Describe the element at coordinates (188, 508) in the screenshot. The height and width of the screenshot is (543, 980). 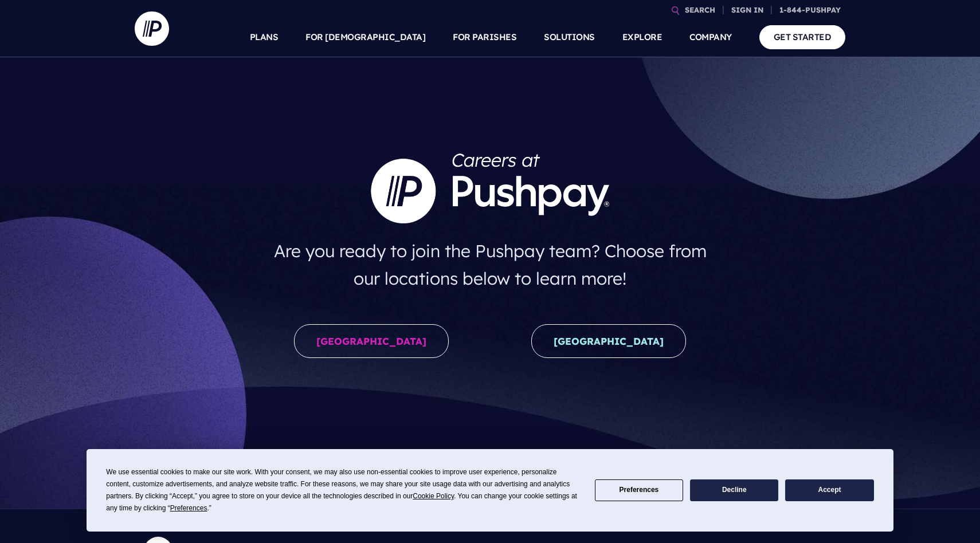
I see `span: Preferences` at that location.